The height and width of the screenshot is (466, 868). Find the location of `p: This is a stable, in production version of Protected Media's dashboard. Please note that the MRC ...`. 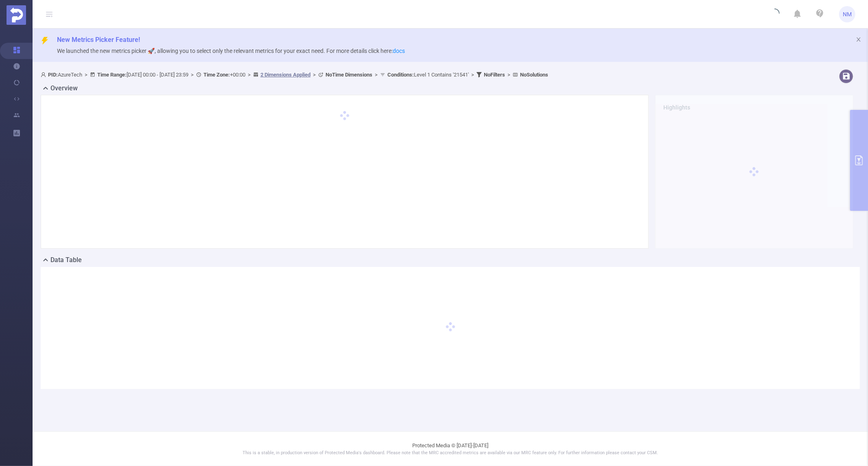

p: This is a stable, in production version of Protected Media's dashboard. Please note that the MRC ... is located at coordinates (450, 453).